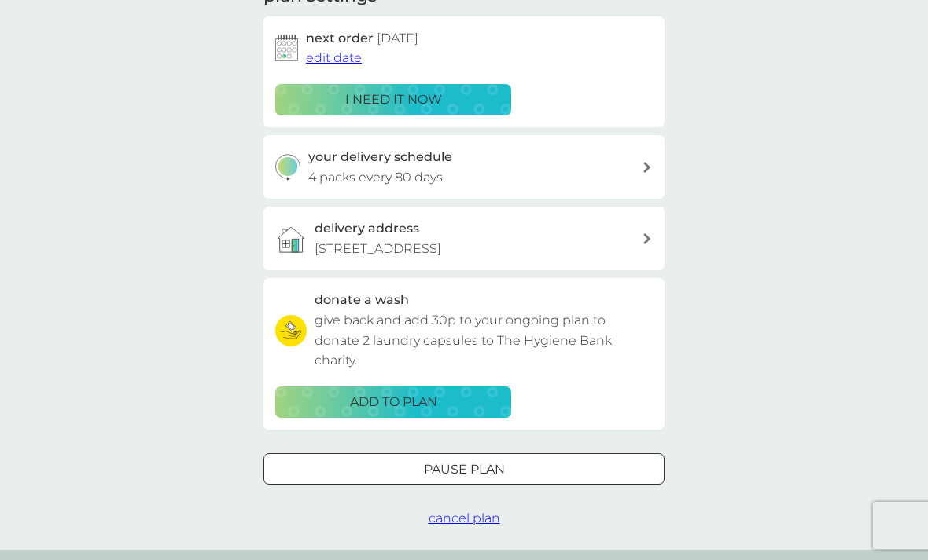 This screenshot has height=560, width=928. I want to click on button: cancel plan, so click(464, 518).